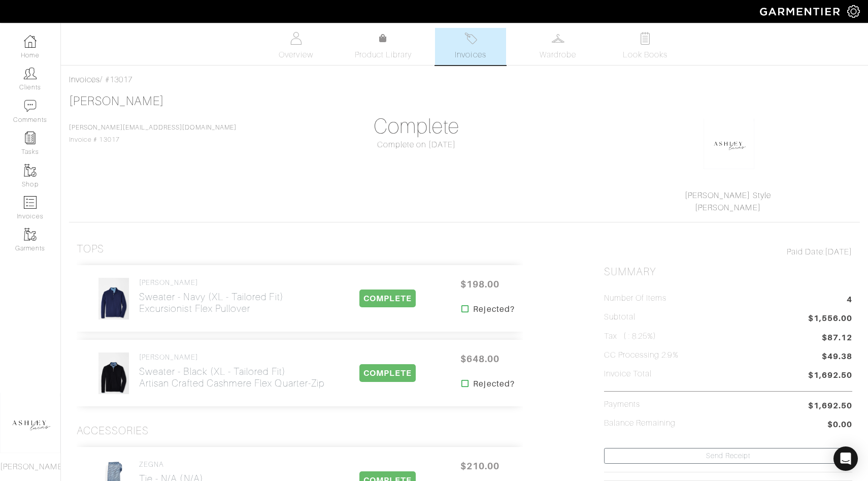 The height and width of the screenshot is (481, 868). Describe the element at coordinates (153, 134) in the screenshot. I see `span: Invoice # 13017` at that location.